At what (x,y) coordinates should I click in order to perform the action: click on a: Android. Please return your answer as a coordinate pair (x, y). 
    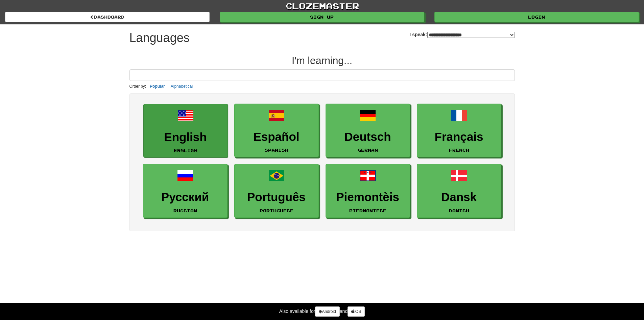
    Looking at the image, I should click on (327, 312).